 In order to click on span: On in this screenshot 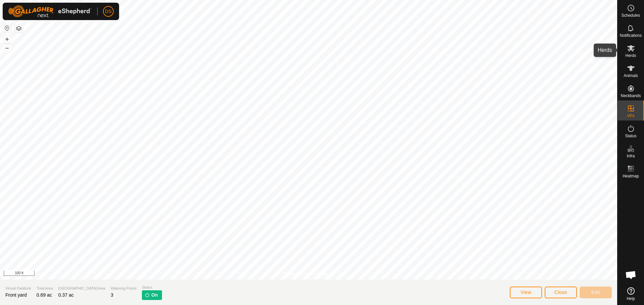, I will do `click(154, 295)`.